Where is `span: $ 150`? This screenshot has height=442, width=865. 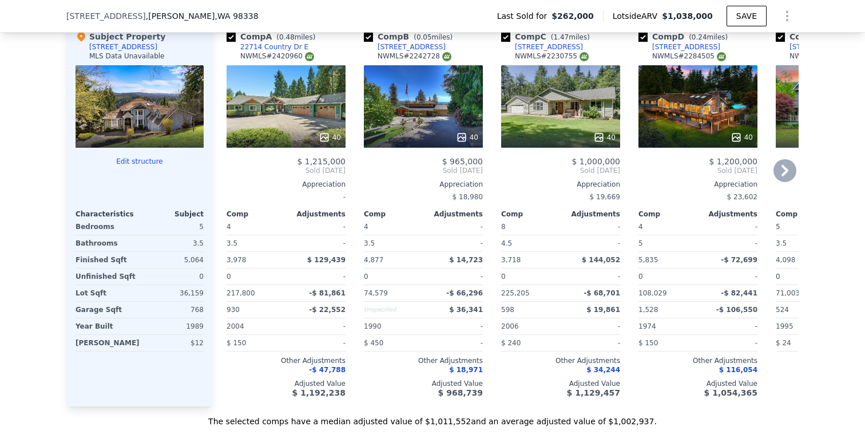
span: $ 150 is located at coordinates (236, 343).